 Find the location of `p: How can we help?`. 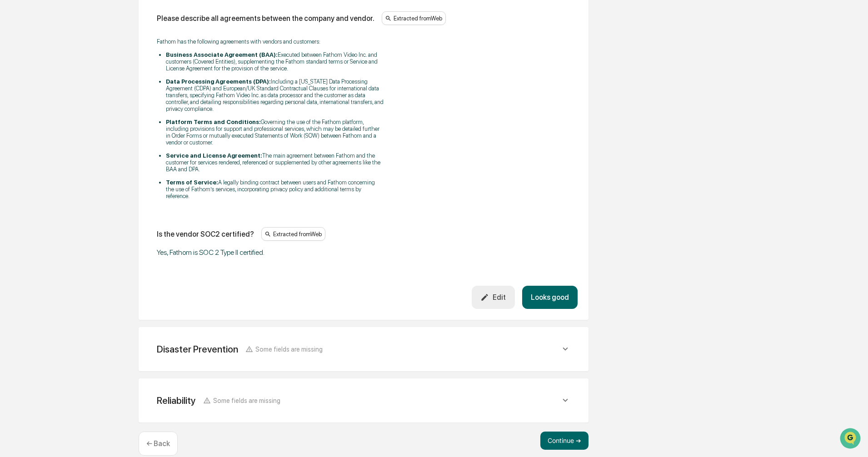

p: How can we help? is located at coordinates (88, 26).